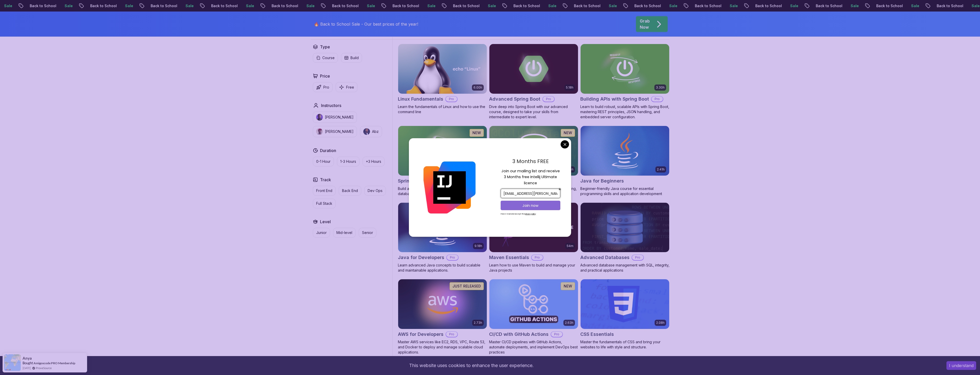 The width and height of the screenshot is (980, 375). Describe the element at coordinates (660, 88) in the screenshot. I see `p: 3.30h` at that location.